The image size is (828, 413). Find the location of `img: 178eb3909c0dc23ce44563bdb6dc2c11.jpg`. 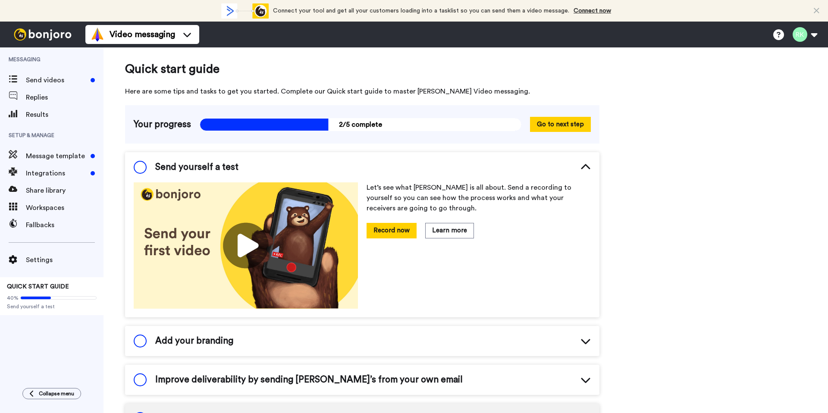

img: 178eb3909c0dc23ce44563bdb6dc2c11.jpg is located at coordinates (246, 245).